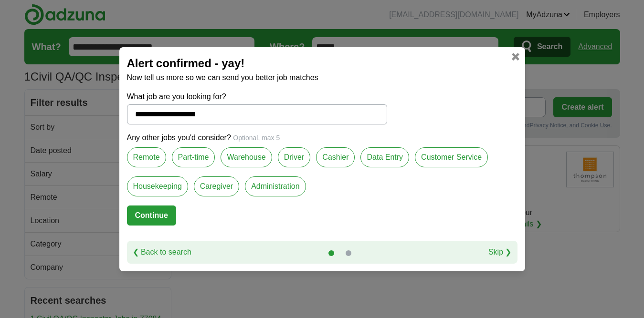 Image resolution: width=644 pixels, height=318 pixels. What do you see at coordinates (257, 97) in the screenshot?
I see `label: What job are you looking for?` at bounding box center [257, 97].